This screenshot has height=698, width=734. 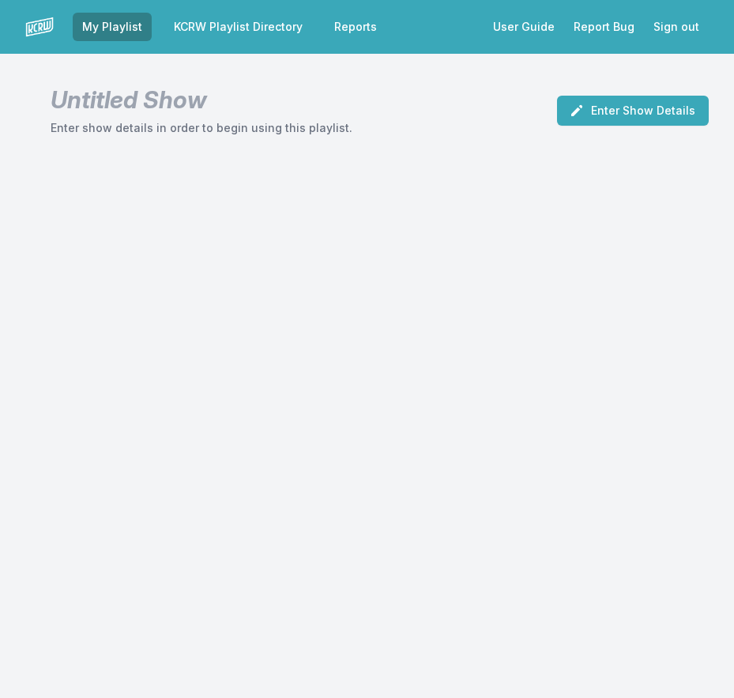 What do you see at coordinates (604, 27) in the screenshot?
I see `a: Report Bug` at bounding box center [604, 27].